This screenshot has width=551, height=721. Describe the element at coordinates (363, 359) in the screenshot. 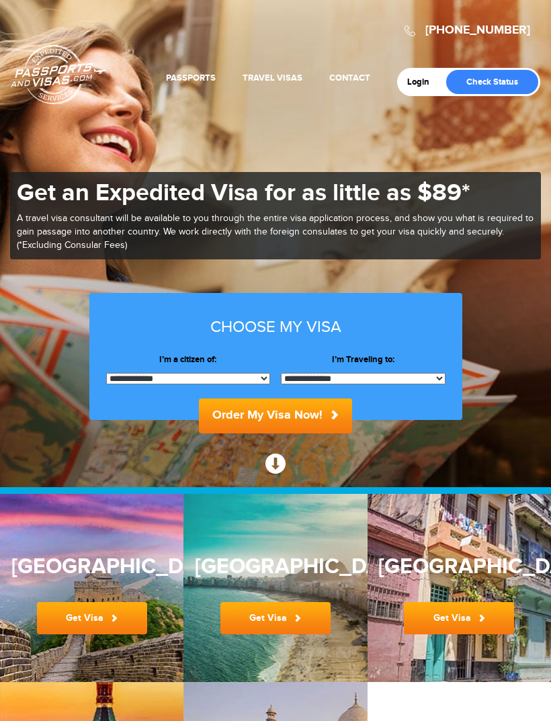

I see `label: I’m Traveling to:` at that location.